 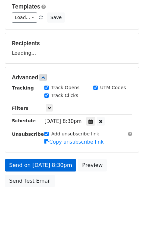 I want to click on div: 聊天小组件, so click(x=127, y=226).